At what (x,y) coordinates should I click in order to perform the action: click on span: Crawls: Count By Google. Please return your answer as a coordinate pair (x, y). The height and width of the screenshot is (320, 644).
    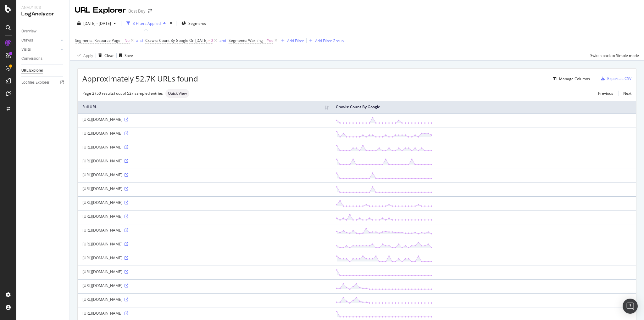
    Looking at the image, I should click on (167, 40).